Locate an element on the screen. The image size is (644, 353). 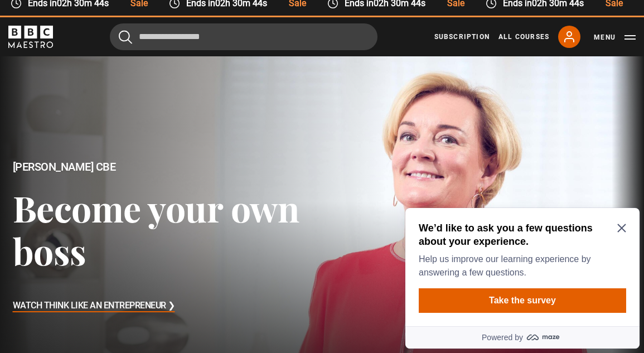
h3: Become your own boss is located at coordinates (167, 229).